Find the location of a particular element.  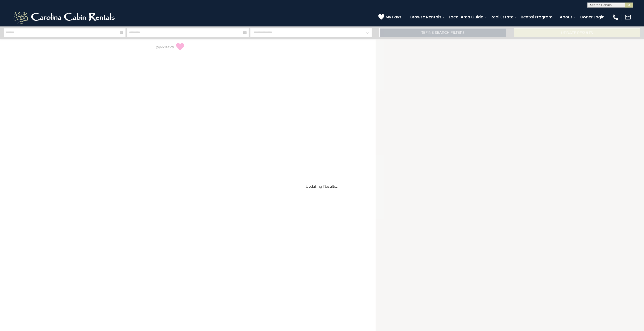

a: Rental Program is located at coordinates (537, 17).